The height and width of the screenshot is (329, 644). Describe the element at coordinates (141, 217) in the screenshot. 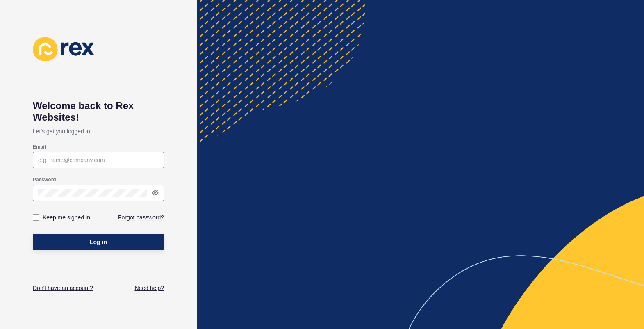

I see `a: Forgot password?` at that location.